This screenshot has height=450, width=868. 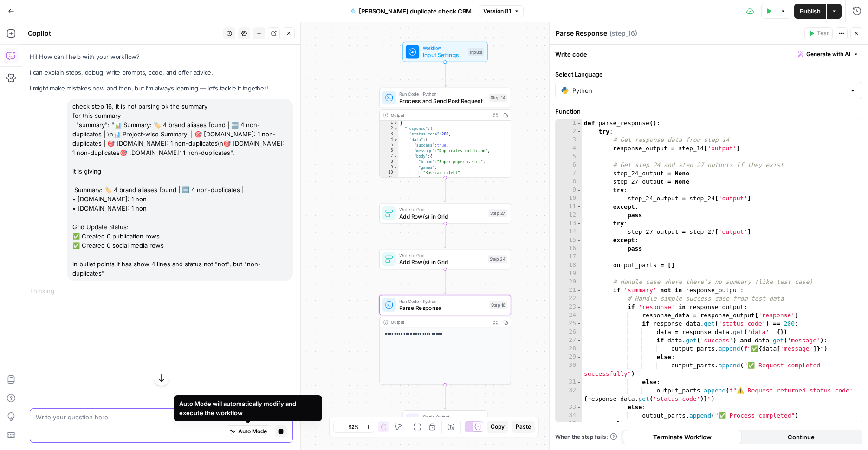 I want to click on div: 19, so click(x=568, y=274).